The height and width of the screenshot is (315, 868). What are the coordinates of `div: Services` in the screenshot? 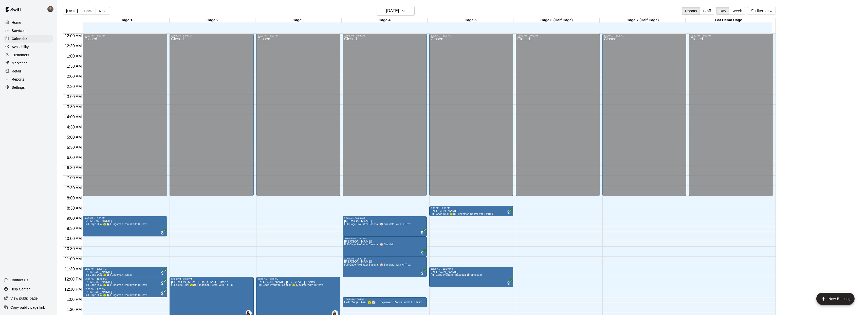 It's located at (28, 31).